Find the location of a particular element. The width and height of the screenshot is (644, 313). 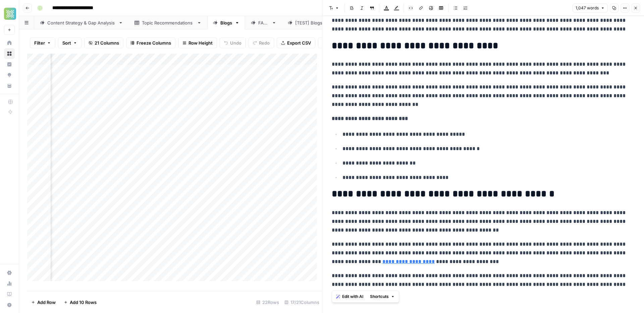

button: Add Row is located at coordinates (44, 302).